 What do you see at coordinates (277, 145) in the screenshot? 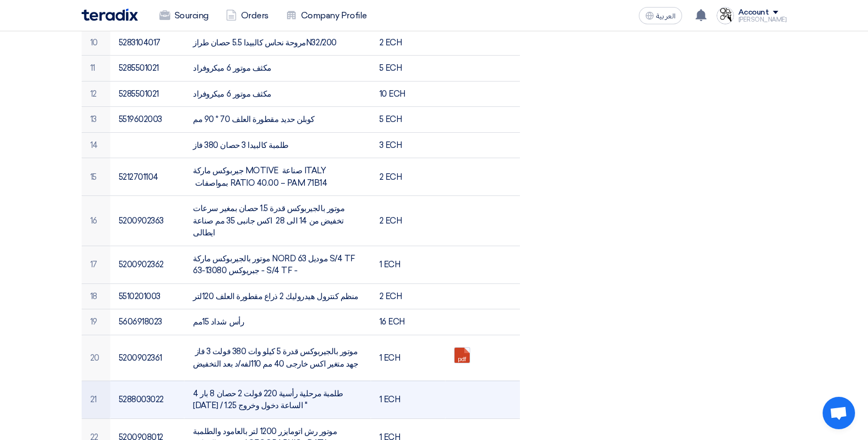
I see `td: طلمبة كالبيدا 3 حصان 380 فاز` at bounding box center [277, 145].